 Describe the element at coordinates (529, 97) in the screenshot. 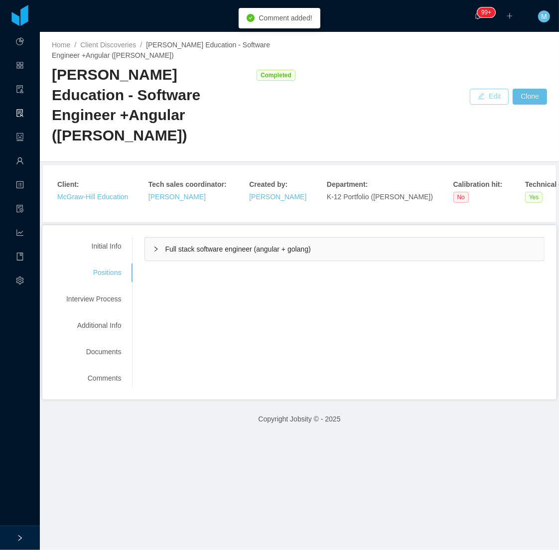

I see `button: Clone` at that location.